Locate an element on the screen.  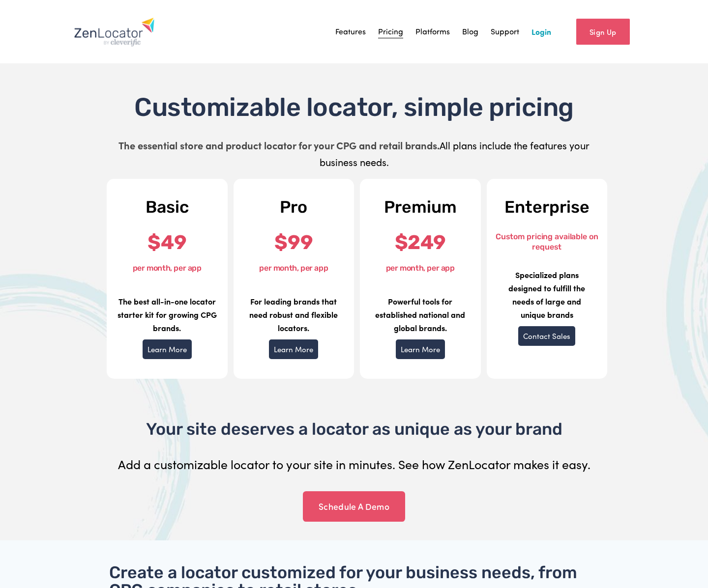
strong: $49 is located at coordinates (167, 243).